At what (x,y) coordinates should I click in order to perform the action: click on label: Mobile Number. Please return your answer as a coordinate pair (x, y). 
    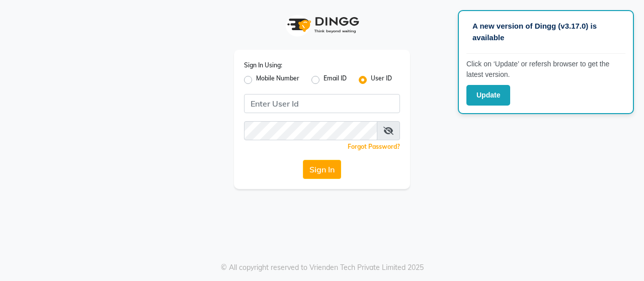
    Looking at the image, I should click on (278, 80).